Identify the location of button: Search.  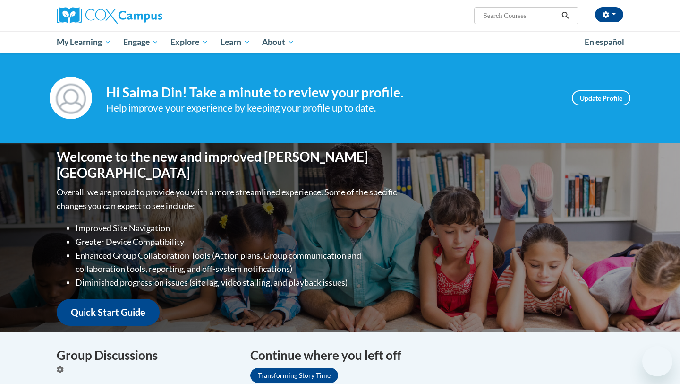
(565, 16).